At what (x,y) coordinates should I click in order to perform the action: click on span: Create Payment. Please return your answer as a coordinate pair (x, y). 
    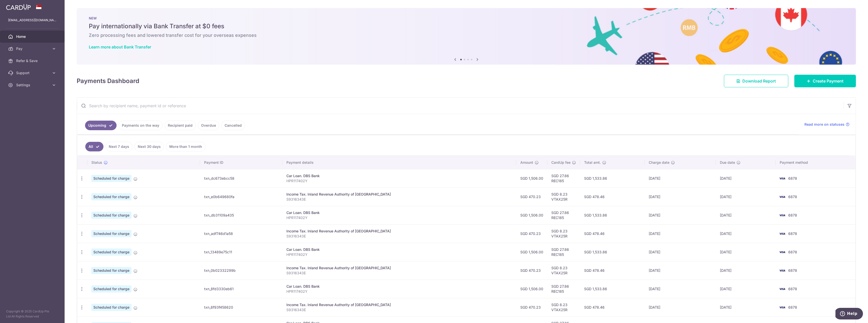
    Looking at the image, I should click on (828, 81).